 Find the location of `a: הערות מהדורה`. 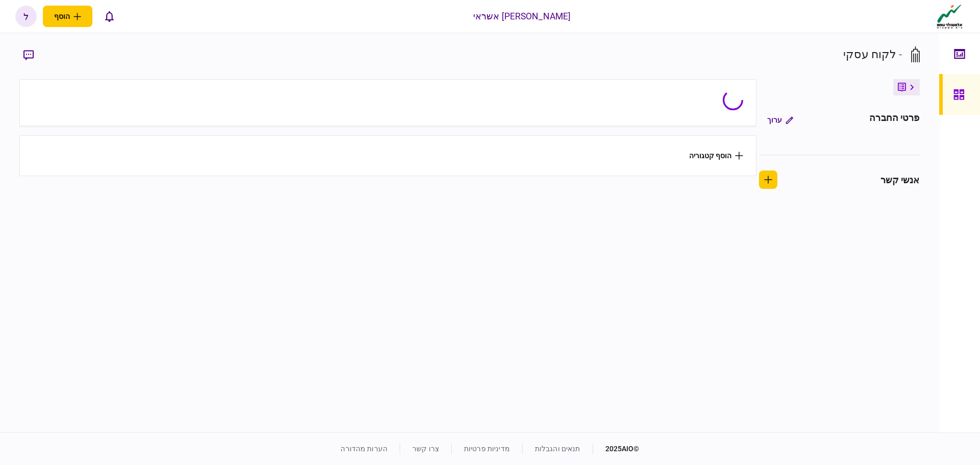

a: הערות מהדורה is located at coordinates (364, 449).